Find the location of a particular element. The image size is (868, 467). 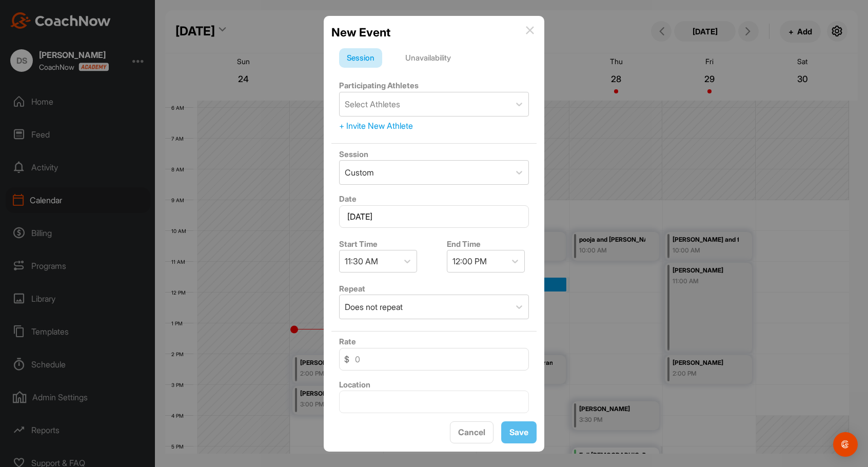

label: Session is located at coordinates (354, 154).